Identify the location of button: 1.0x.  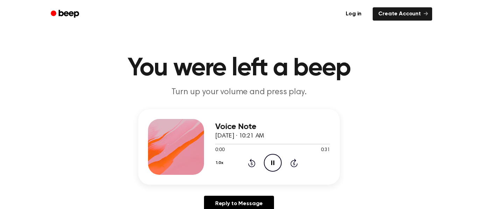
(220, 163).